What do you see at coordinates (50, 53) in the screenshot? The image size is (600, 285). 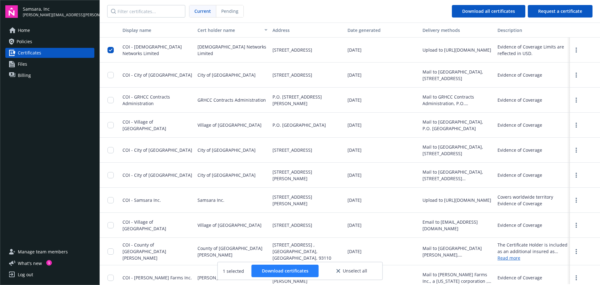 I see `a: Certificates` at bounding box center [50, 53].